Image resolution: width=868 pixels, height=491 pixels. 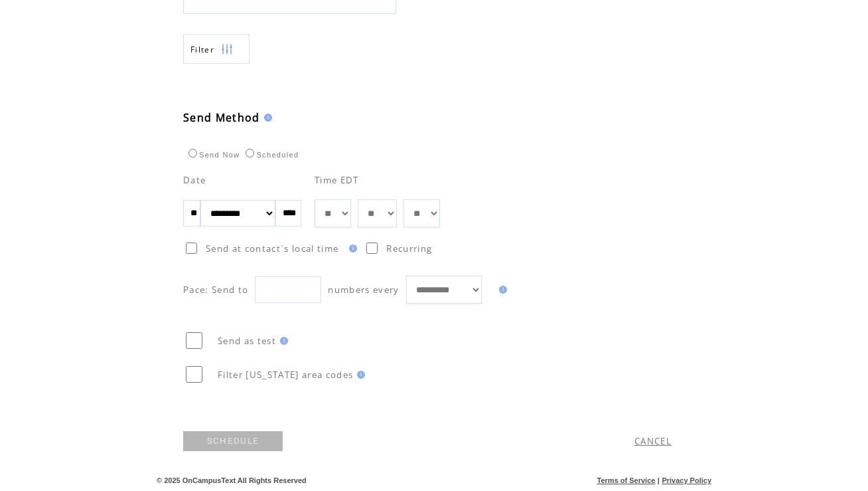 I want to click on span: Send at contact`s local time, so click(x=272, y=248).